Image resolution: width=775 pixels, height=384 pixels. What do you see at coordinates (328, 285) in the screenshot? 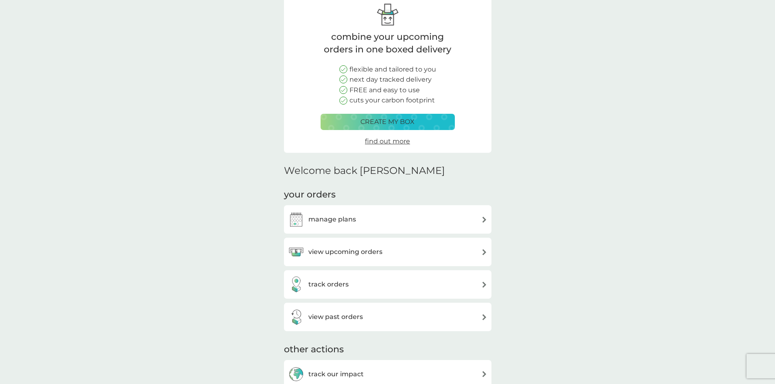
I see `h3: track orders` at bounding box center [328, 285].